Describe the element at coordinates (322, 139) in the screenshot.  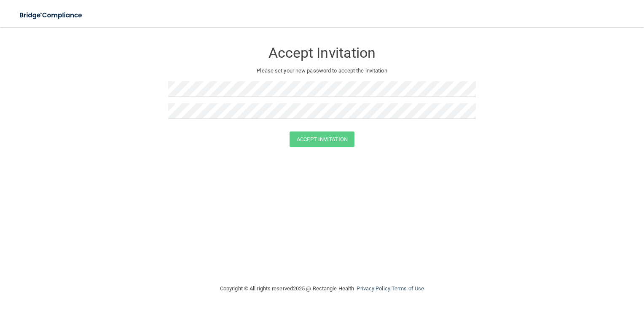
I see `button: Accept Invitation` at that location.